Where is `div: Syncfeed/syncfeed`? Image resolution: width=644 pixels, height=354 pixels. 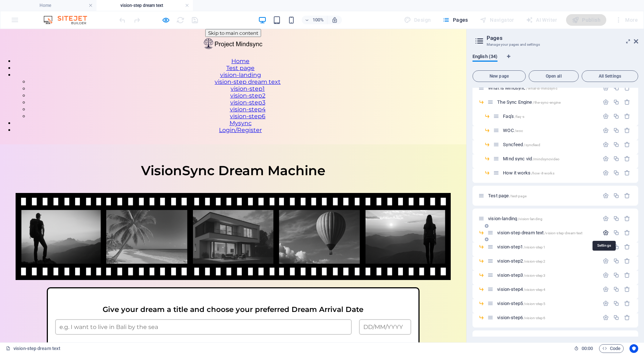
div: Syncfeed/syncfeed is located at coordinates (550, 144).